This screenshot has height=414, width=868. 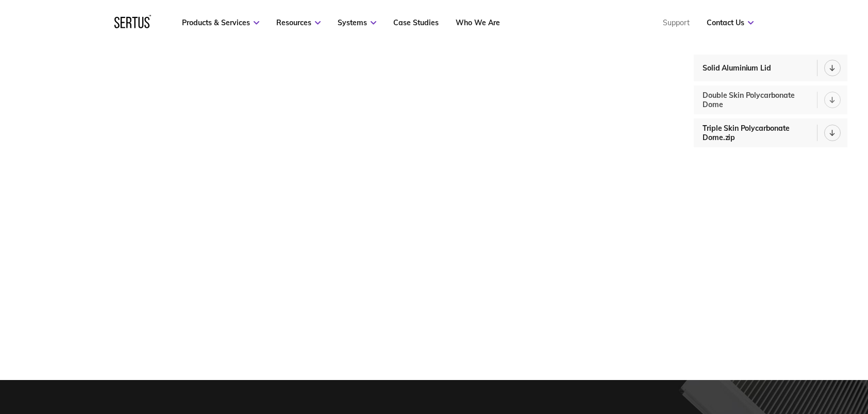 I want to click on a: Who We Are, so click(x=478, y=23).